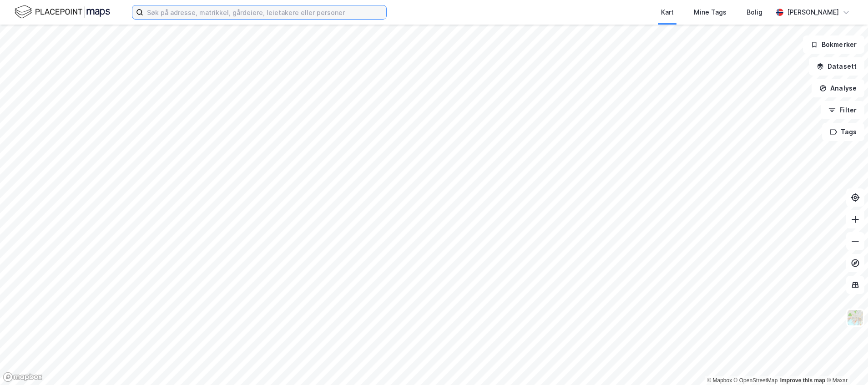 The width and height of the screenshot is (868, 385). Describe the element at coordinates (667, 12) in the screenshot. I see `div: Kart` at that location.